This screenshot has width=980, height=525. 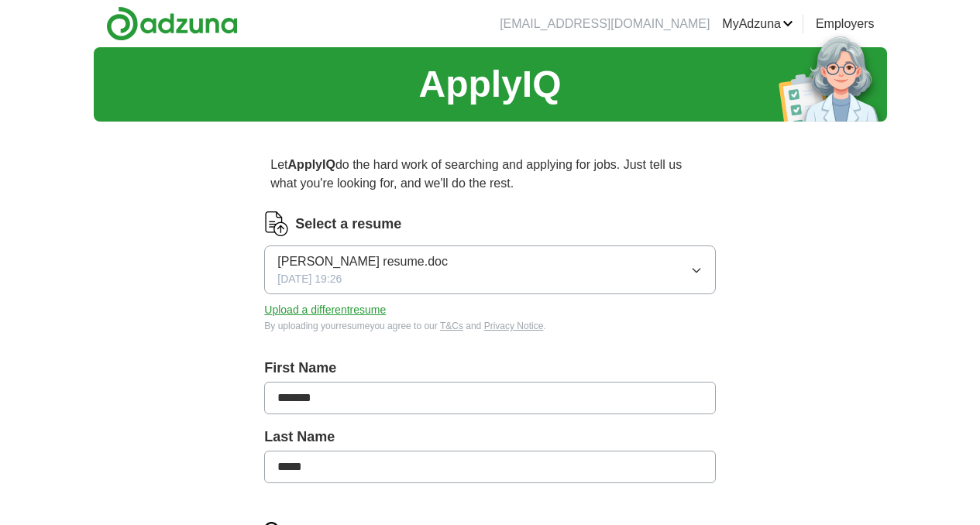 I want to click on label: Select a resume, so click(x=348, y=224).